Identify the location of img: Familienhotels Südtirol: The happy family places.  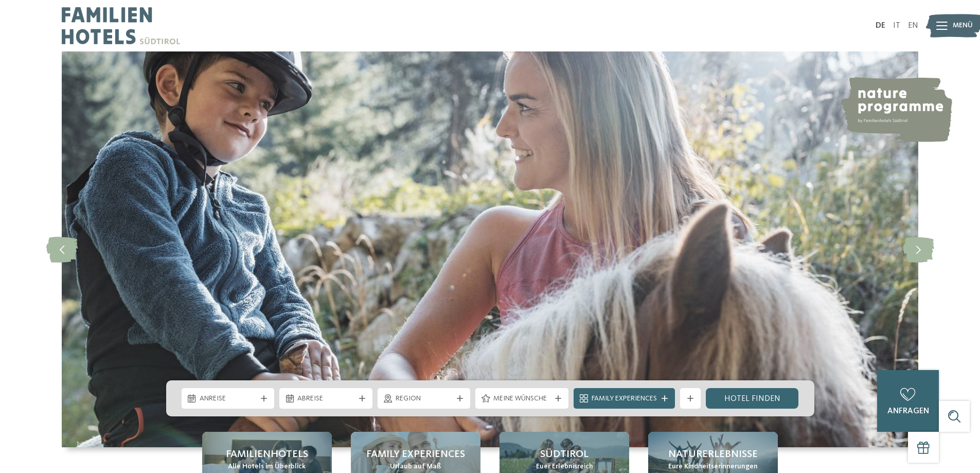
(490, 249).